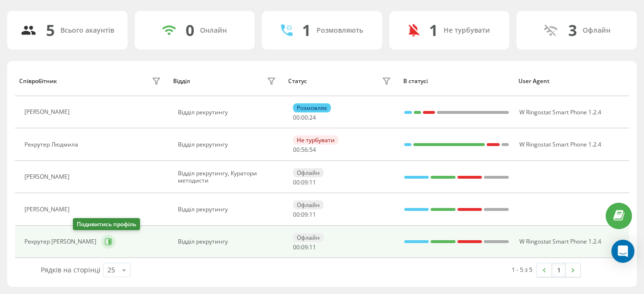 This screenshot has height=294, width=644. I want to click on div: Всього акаунтів, so click(87, 30).